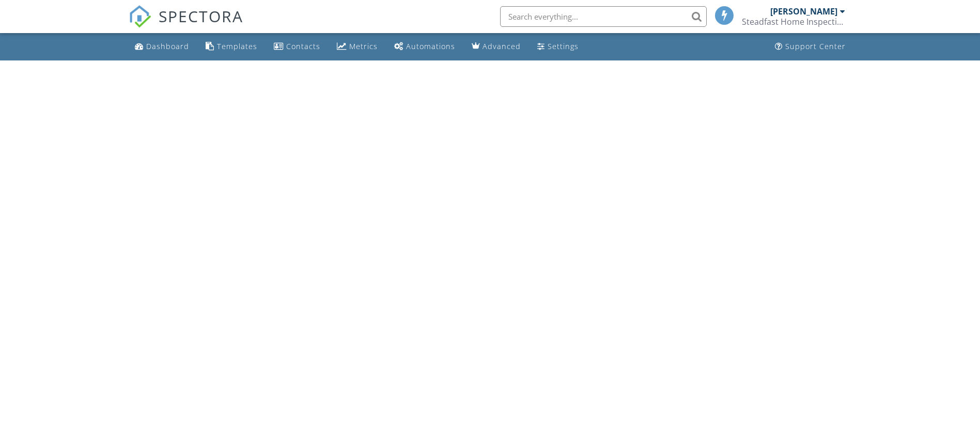 This screenshot has width=980, height=433. What do you see at coordinates (140, 17) in the screenshot?
I see `img: The Best Home Inspection Software - Spectora` at bounding box center [140, 17].